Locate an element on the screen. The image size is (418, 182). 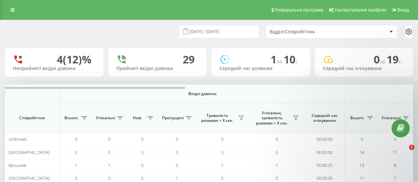
td: 00:00:25 is located at coordinates (324, 165).